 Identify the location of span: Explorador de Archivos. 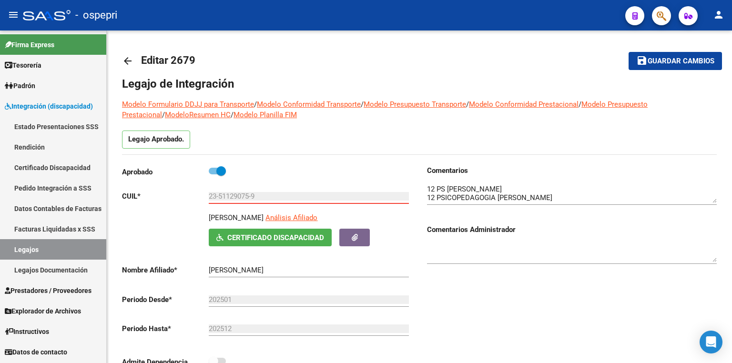
(43, 311).